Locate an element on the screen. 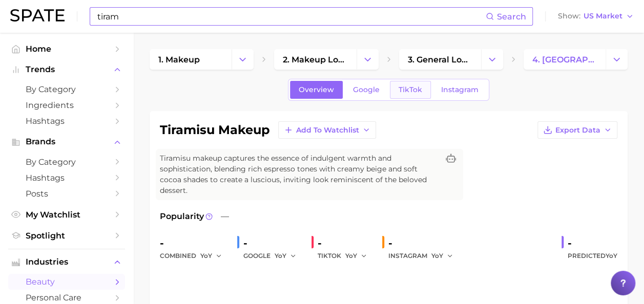 This screenshot has width=644, height=304. span: personal care is located at coordinates (66, 298).